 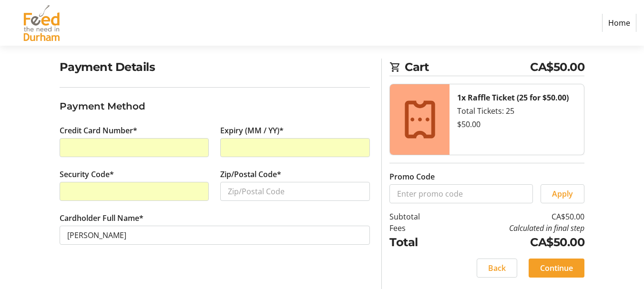 I want to click on label: Expiry (MM / YY)*, so click(x=251, y=130).